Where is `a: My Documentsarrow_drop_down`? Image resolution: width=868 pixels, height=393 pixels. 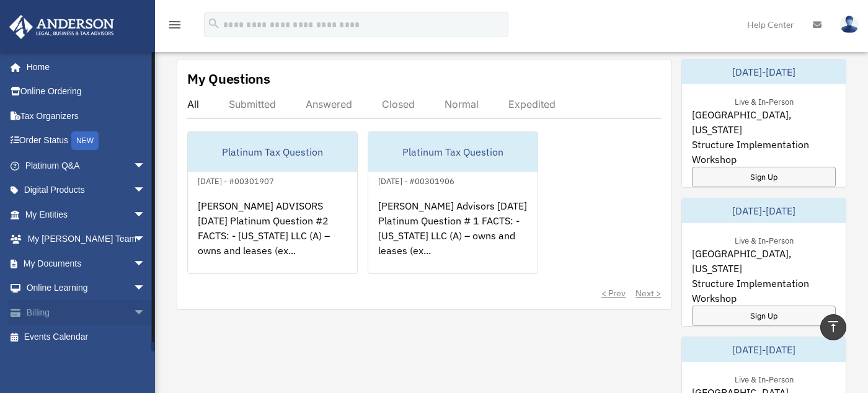 a: My Documentsarrow_drop_down is located at coordinates (86, 263).